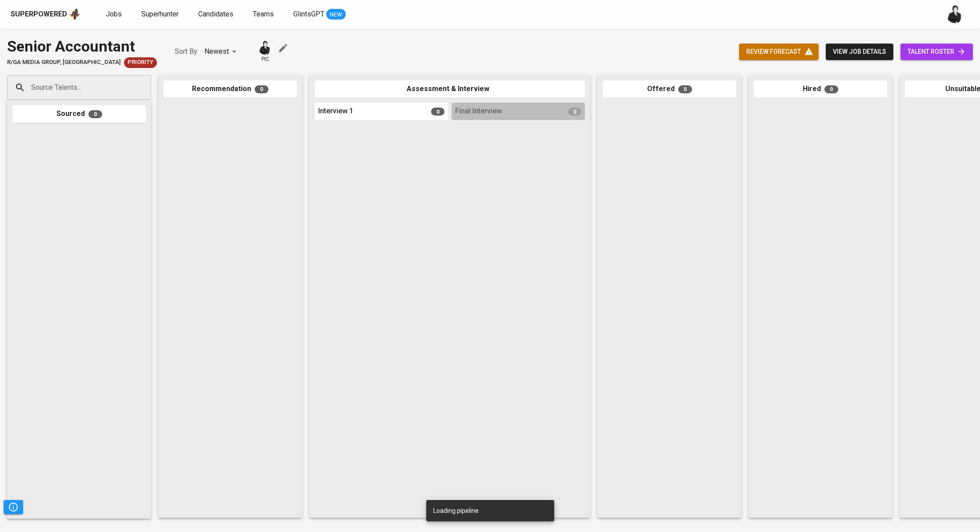  I want to click on div: pic, so click(265, 51).